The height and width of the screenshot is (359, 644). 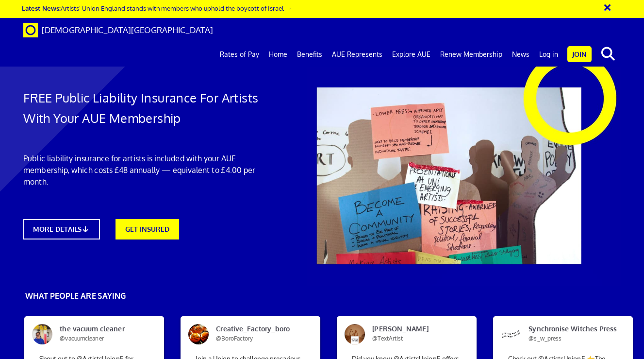 What do you see at coordinates (235, 337) in the screenshot?
I see `span: @BoroFactory` at bounding box center [235, 337].